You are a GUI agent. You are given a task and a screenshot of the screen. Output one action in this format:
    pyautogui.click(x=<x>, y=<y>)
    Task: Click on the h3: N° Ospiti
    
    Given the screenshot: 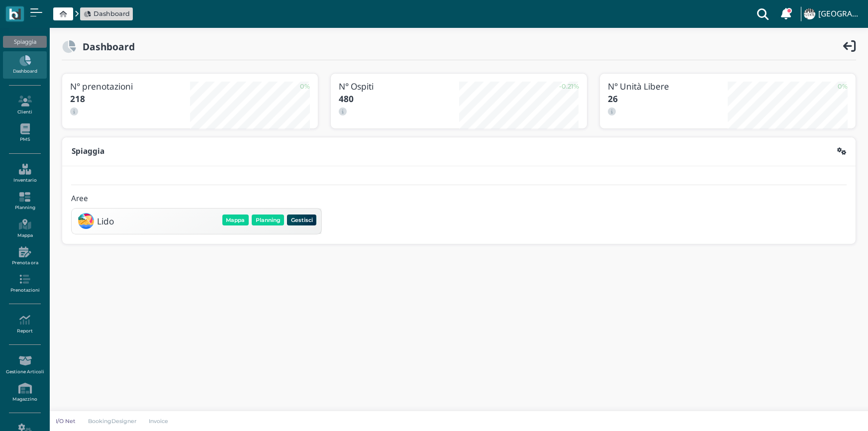 What is the action you would take?
    pyautogui.click(x=398, y=86)
    